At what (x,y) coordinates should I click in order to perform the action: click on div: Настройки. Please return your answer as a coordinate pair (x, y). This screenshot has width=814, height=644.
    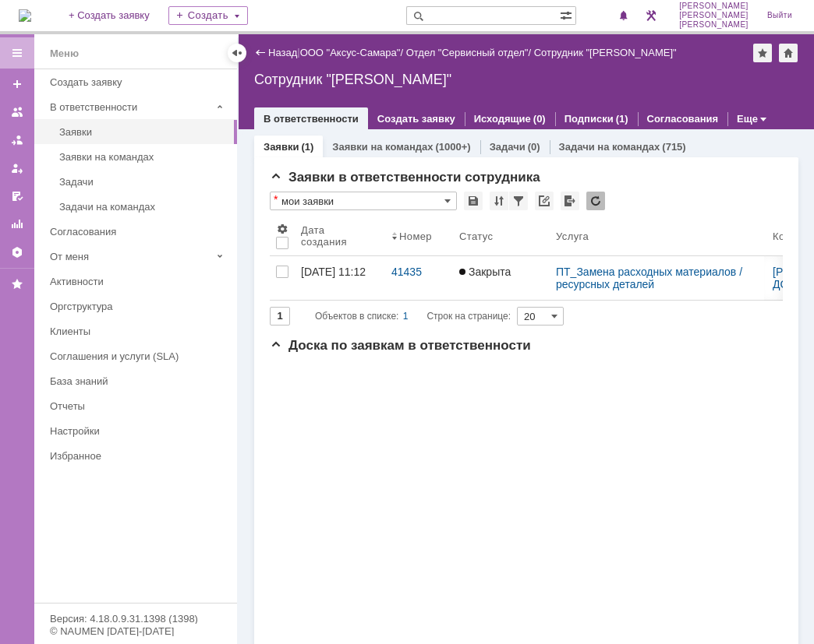
    Looking at the image, I should click on (139, 431).